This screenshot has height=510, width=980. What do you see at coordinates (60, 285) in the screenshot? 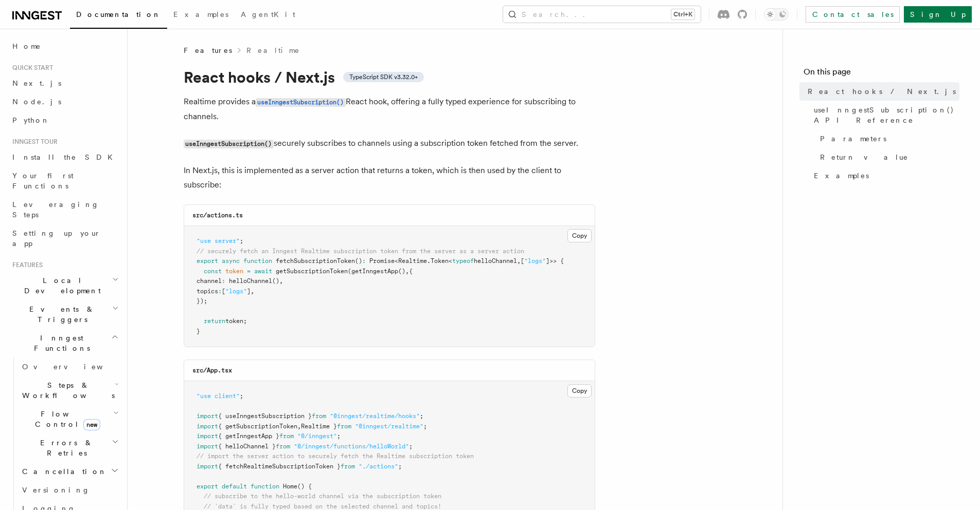
I see `span: Local Development` at bounding box center [60, 285].